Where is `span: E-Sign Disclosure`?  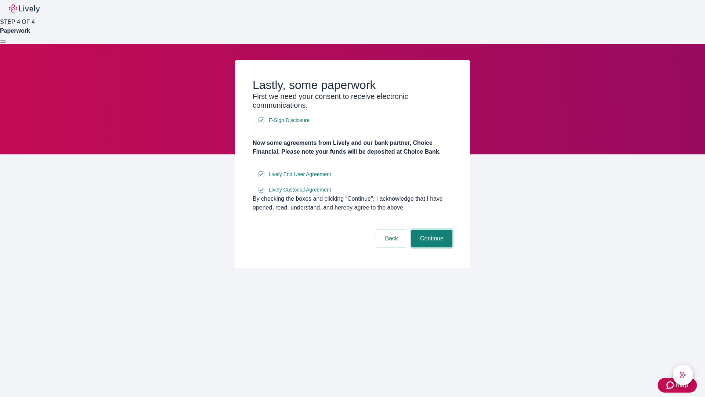 span: E-Sign Disclosure is located at coordinates (289, 120).